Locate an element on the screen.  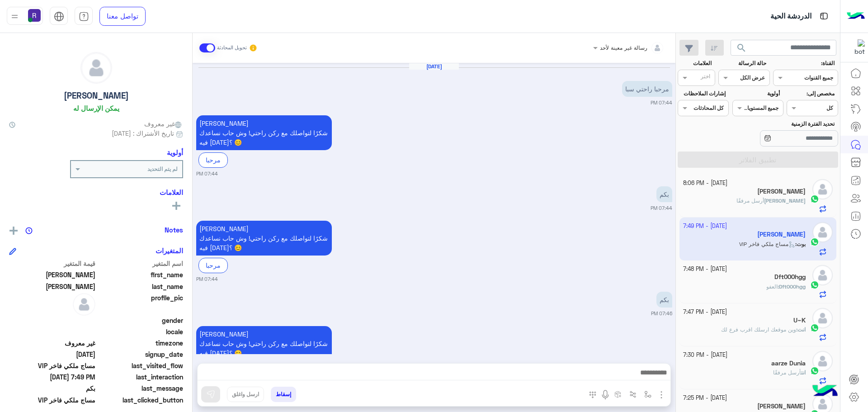
span: last_name is located at coordinates (140, 287).